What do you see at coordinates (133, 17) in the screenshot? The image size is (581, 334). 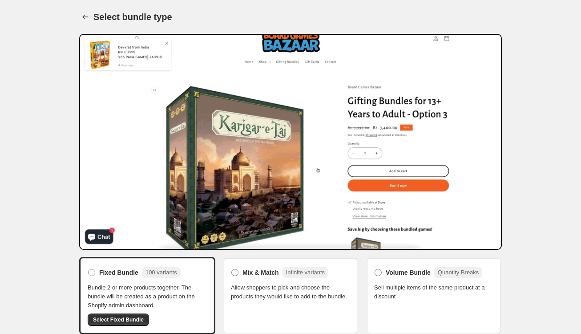 I see `h1: Select bundle type` at bounding box center [133, 17].